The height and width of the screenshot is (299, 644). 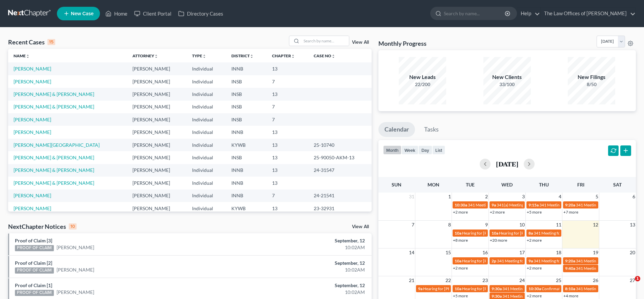 What do you see at coordinates (33, 285) in the screenshot?
I see `a: Proof of Claim [1]` at bounding box center [33, 285].